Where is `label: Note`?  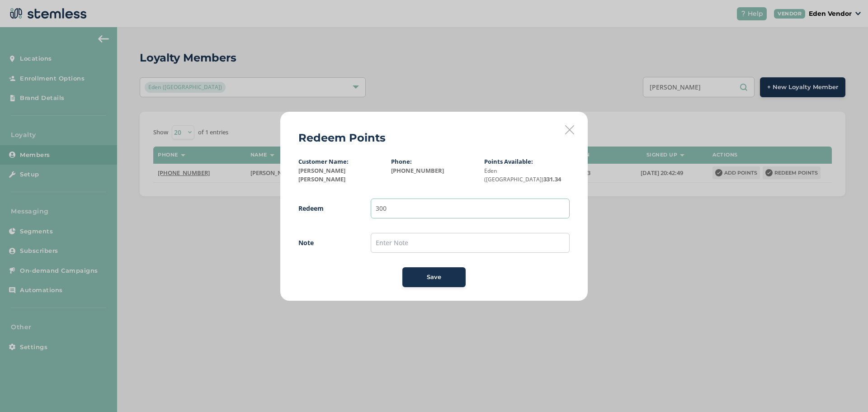
label: Note is located at coordinates (325, 242).